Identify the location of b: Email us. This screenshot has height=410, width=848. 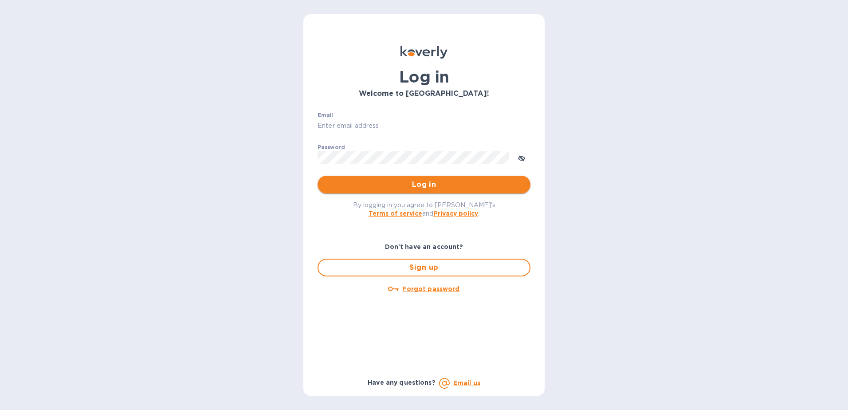
(467, 383).